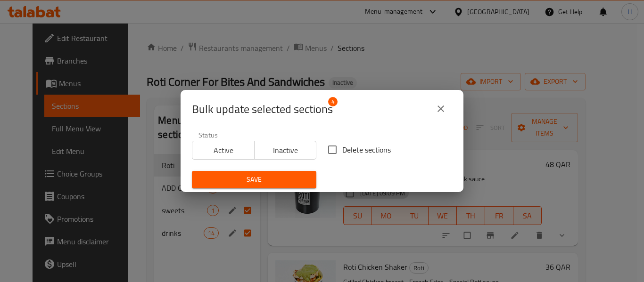 This screenshot has height=282, width=644. I want to click on button: close, so click(441, 109).